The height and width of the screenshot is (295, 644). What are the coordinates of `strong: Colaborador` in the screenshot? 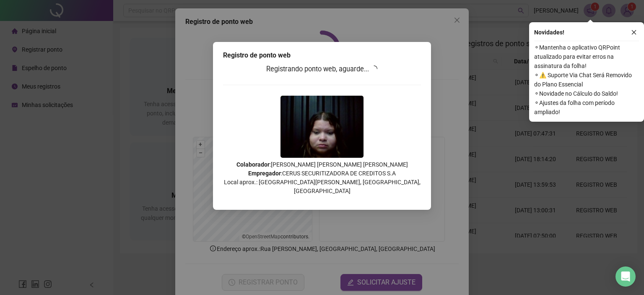 It's located at (253, 165).